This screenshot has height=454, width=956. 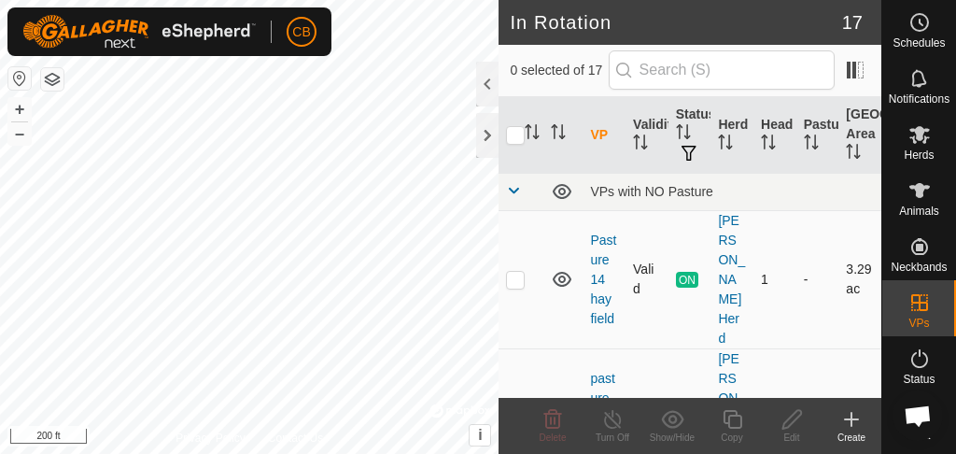 I want to click on span: 0 selected of 17, so click(x=558, y=70).